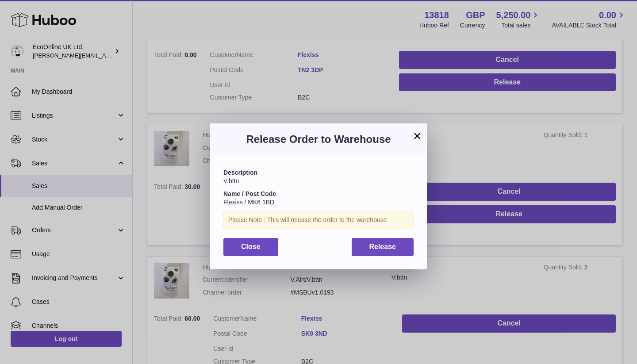 This screenshot has width=637, height=364. What do you see at coordinates (382, 246) in the screenshot?
I see `span: Release` at bounding box center [382, 246].